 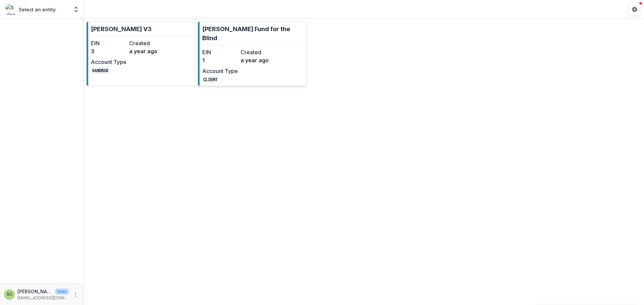 What do you see at coordinates (100, 70) in the screenshot?
I see `code: SANDBOX` at bounding box center [100, 70].